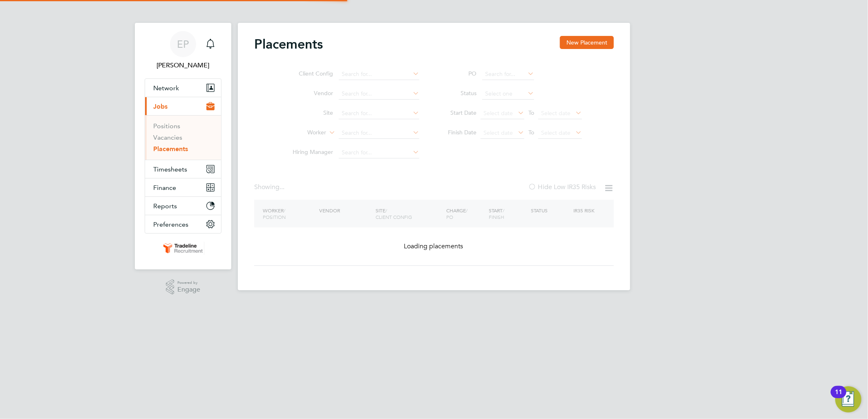 This screenshot has height=419, width=868. What do you see at coordinates (183, 88) in the screenshot?
I see `button: Network` at bounding box center [183, 88].